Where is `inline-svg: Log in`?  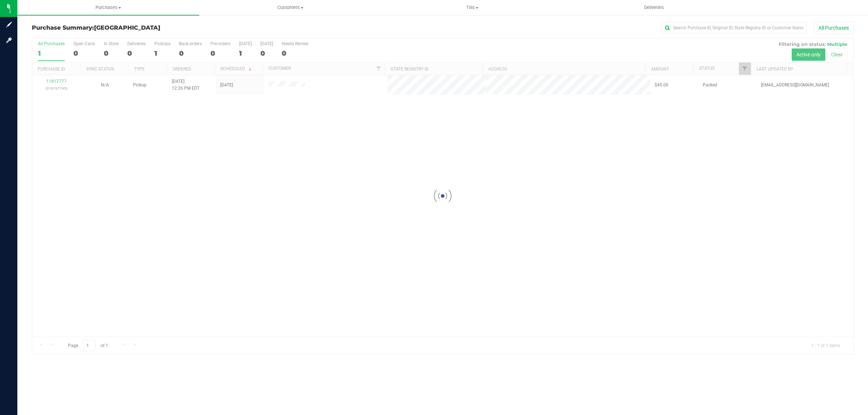 inline-svg: Log in is located at coordinates (9, 40).